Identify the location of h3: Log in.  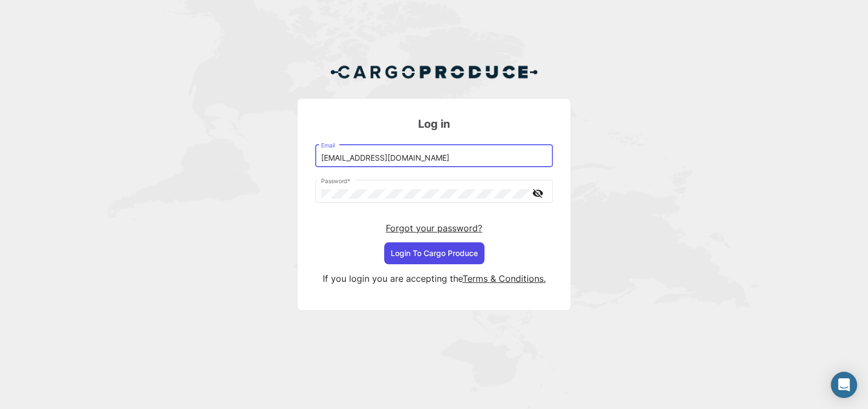
(434, 124).